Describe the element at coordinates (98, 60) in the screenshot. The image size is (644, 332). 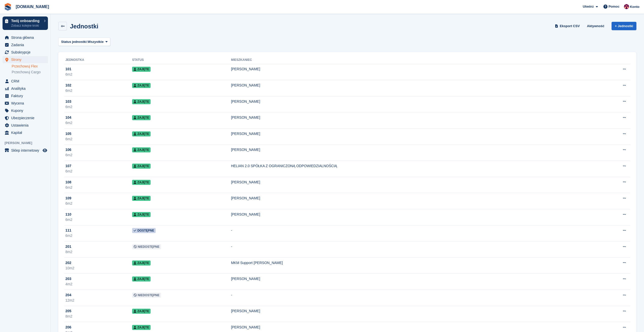
I see `th: Jednostka` at that location.